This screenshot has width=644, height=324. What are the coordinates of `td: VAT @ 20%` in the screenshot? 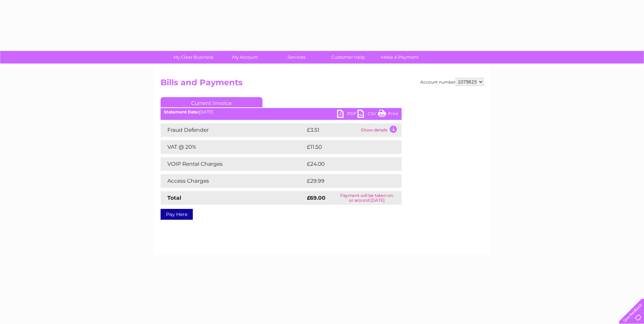 It's located at (233, 147).